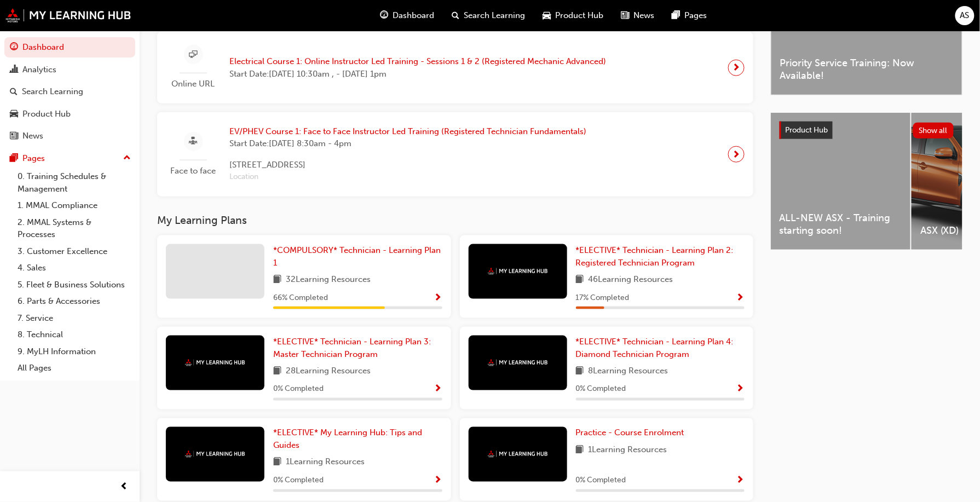 The height and width of the screenshot is (502, 980). Describe the element at coordinates (357, 347) in the screenshot. I see `a: *ELECTIVE* Technician - Learning Plan 3: Master Technician Program` at that location.